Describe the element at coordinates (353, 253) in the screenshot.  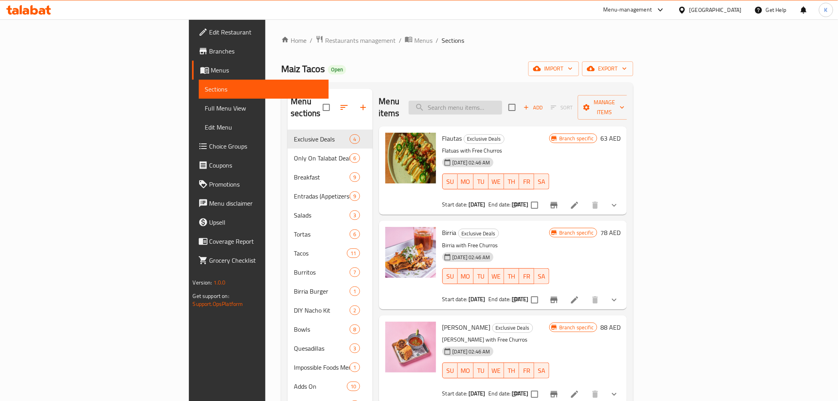
I see `span: 11` at that location.